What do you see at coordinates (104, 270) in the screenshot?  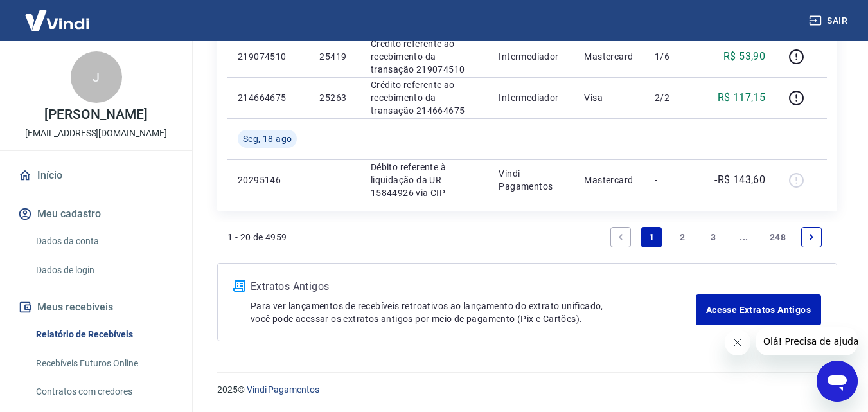 I see `a: Dados de login` at bounding box center [104, 270].